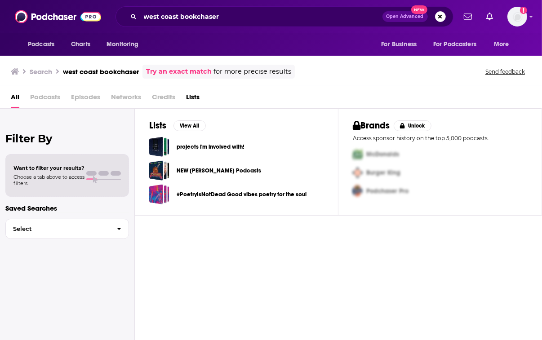  Describe the element at coordinates (101, 71) in the screenshot. I see `h3: west coast bookchaser` at that location.